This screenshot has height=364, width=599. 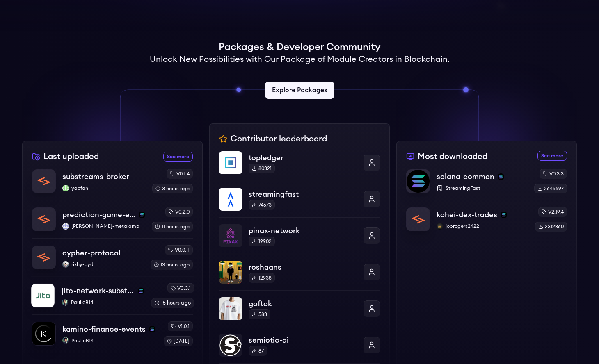 What do you see at coordinates (180, 174) in the screenshot?
I see `div: v0.1.4` at bounding box center [180, 174].